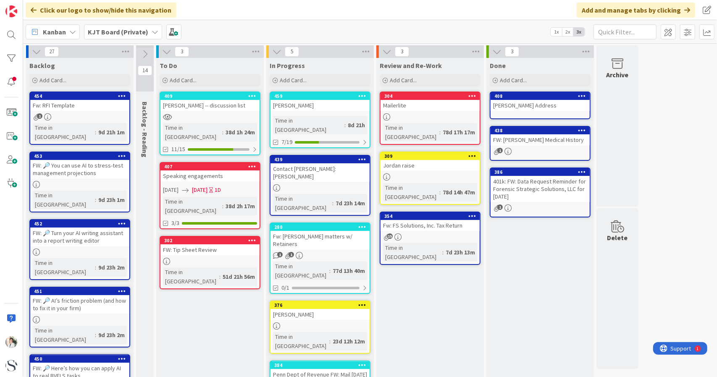 The width and height of the screenshot is (717, 377). I want to click on div: 309Jordan raise, so click(430, 162).